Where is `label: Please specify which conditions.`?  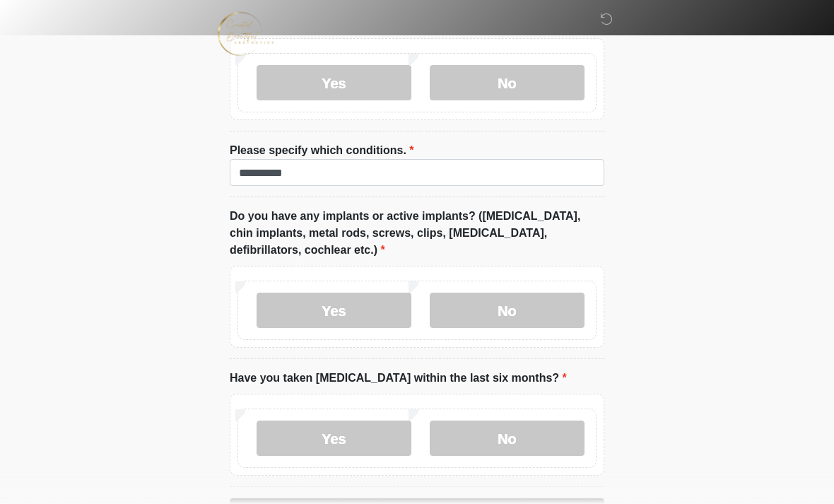 label: Please specify which conditions. is located at coordinates (321, 151).